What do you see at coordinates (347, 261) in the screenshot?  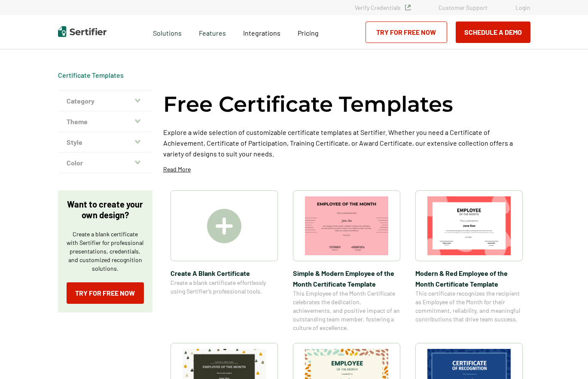 I see `a: Simple & Modern Employee of the Month Certificate TemplateSimple & Modern Employee of the Month C...` at bounding box center [347, 261].